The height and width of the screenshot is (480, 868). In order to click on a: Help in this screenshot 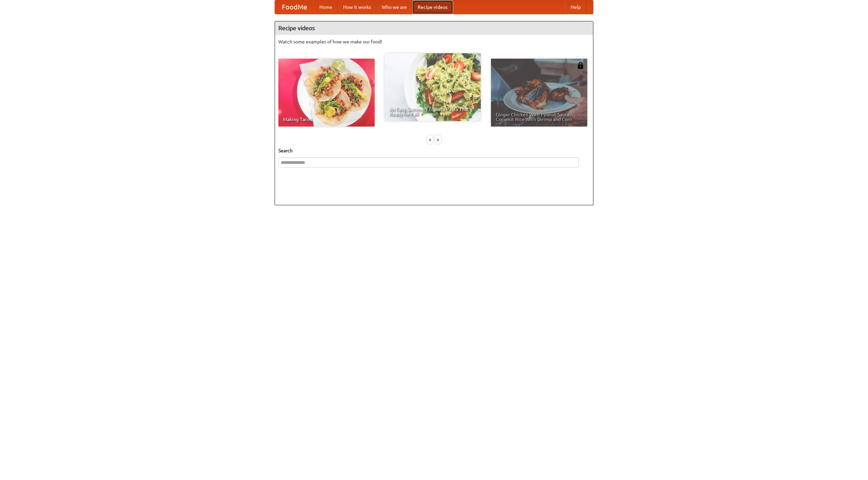, I will do `click(576, 7)`.